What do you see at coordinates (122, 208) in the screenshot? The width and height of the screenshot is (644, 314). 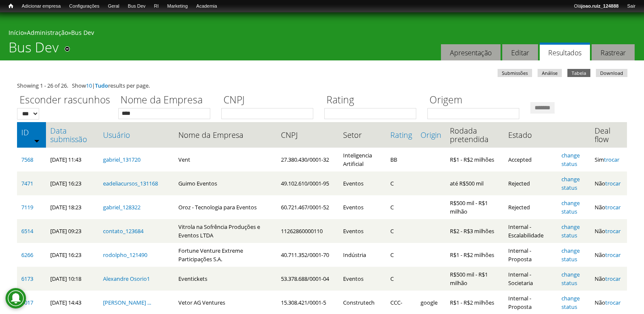 I see `a: gabriel_128322` at bounding box center [122, 208].